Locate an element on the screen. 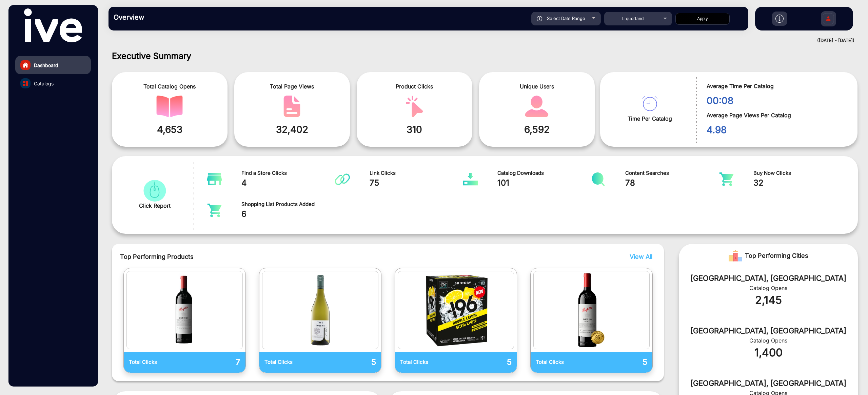 The height and width of the screenshot is (395, 868). span: 32,402 is located at coordinates (292, 130).